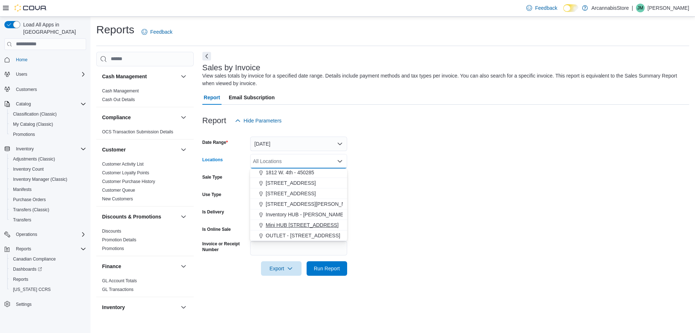 This screenshot has width=695, height=333. Describe the element at coordinates (45, 104) in the screenshot. I see `button: Catalog` at that location.